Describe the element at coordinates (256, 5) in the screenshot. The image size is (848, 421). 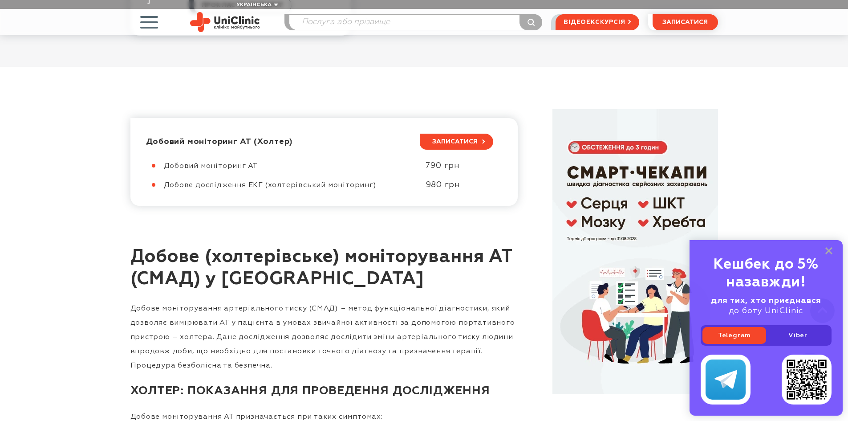
I see `button: Українська` at that location.